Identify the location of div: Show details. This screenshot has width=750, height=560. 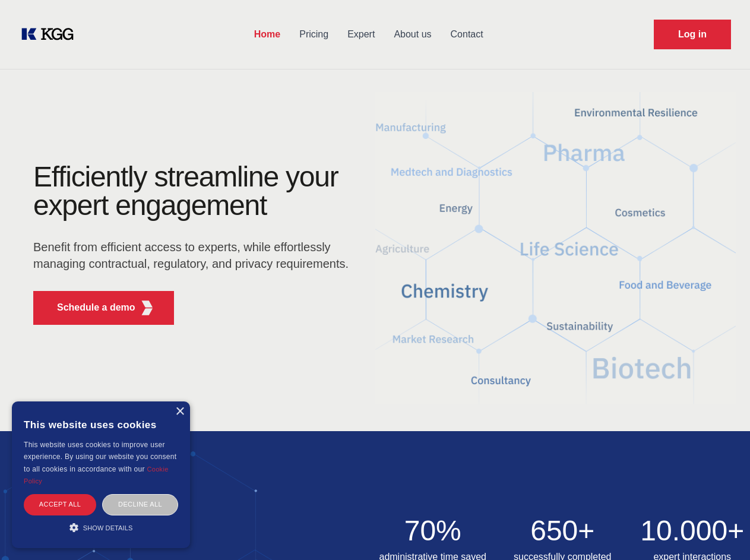
(101, 527).